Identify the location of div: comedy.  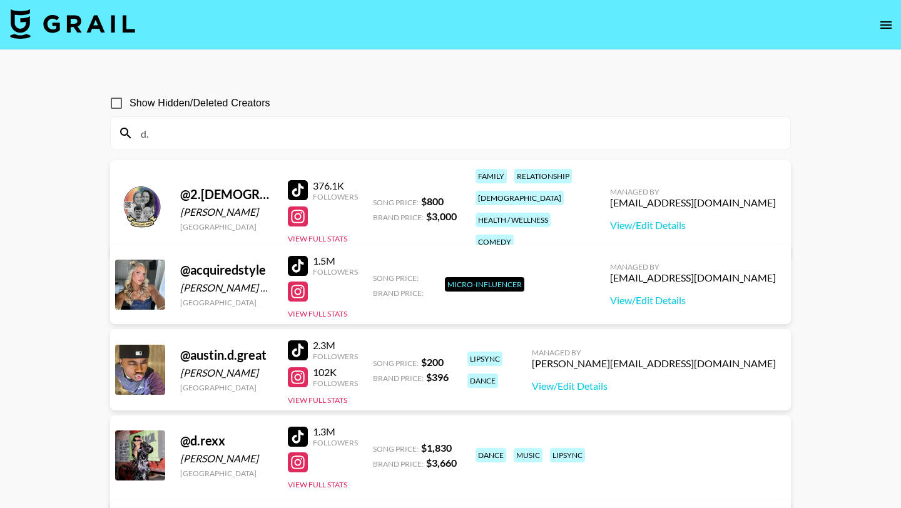
(494, 241).